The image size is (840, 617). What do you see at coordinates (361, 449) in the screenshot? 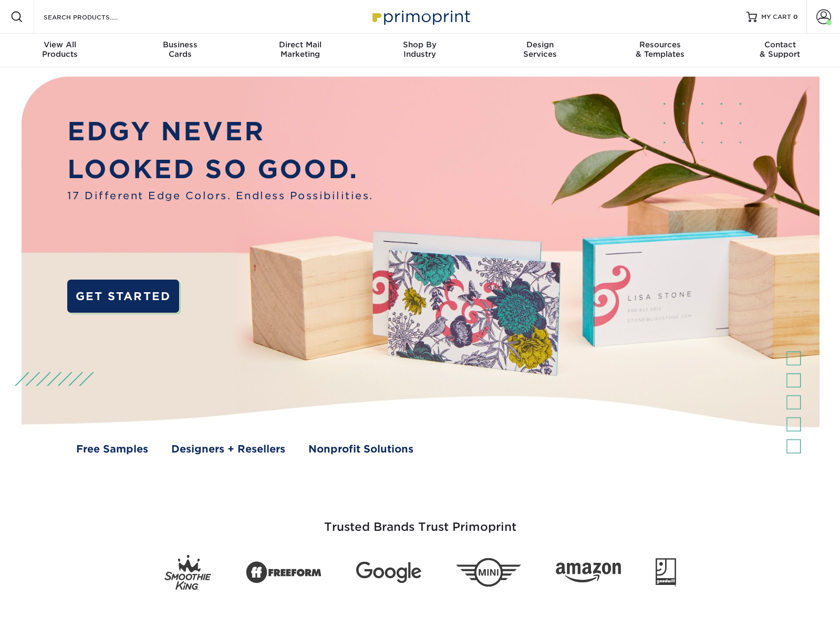
I see `a: Nonprofit Solutions` at bounding box center [361, 449].